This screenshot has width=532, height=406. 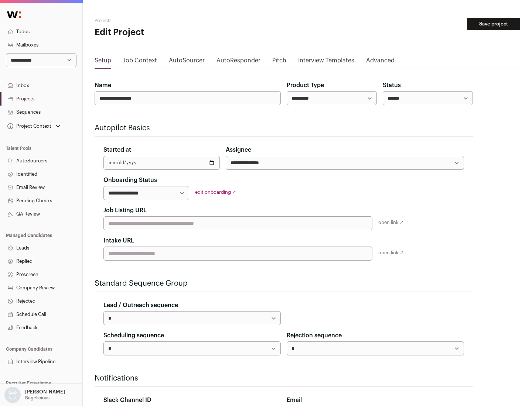 What do you see at coordinates (314, 335) in the screenshot?
I see `label: Rejection sequence` at bounding box center [314, 335].